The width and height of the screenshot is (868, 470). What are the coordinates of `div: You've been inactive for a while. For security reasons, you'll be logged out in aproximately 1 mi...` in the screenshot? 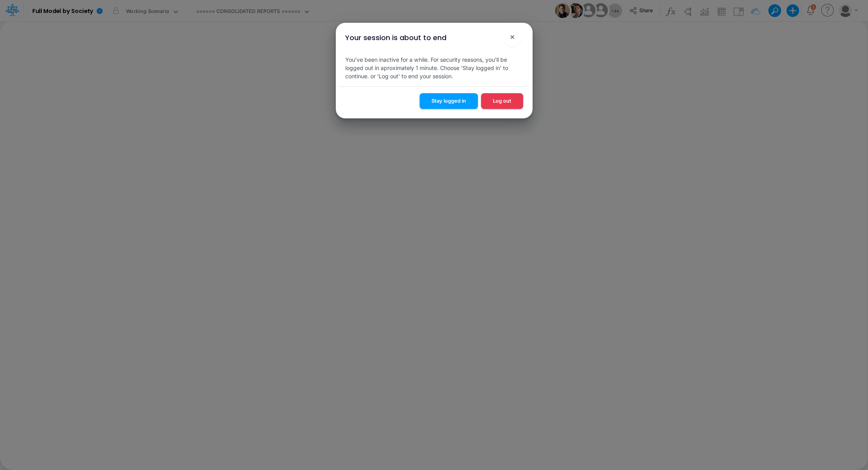 It's located at (434, 68).